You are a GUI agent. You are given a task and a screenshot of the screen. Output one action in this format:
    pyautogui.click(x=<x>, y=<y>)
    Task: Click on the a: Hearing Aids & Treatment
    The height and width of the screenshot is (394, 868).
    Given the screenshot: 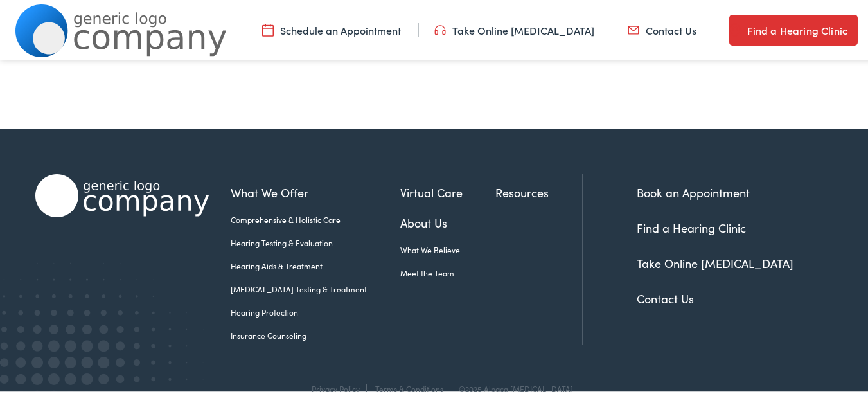 What is the action you would take?
    pyautogui.click(x=315, y=264)
    